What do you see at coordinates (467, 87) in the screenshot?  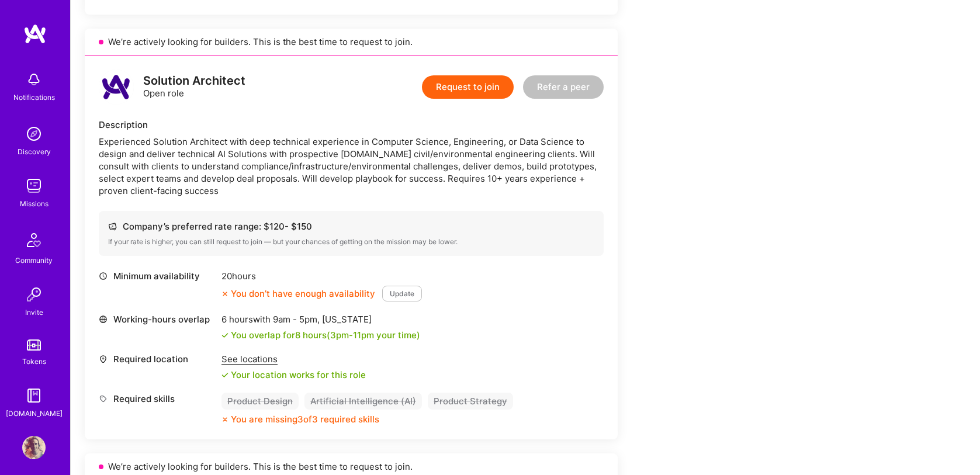 I see `button: Request to join` at bounding box center [467, 87].